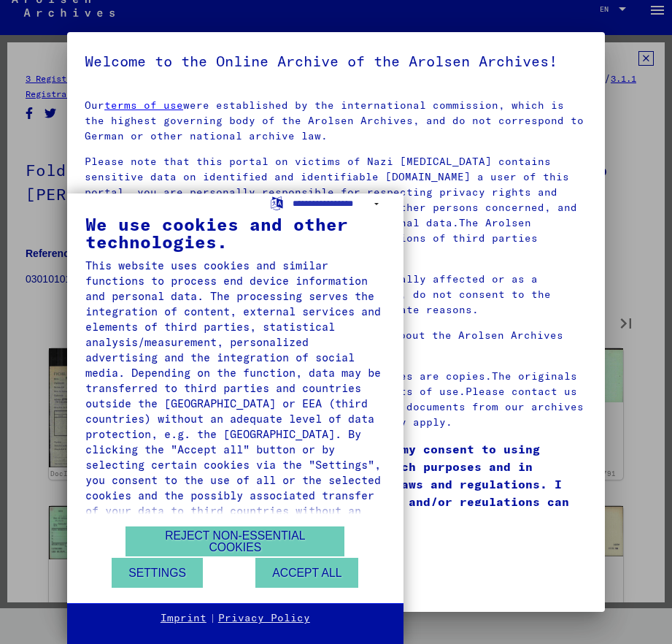  Describe the element at coordinates (307, 572) in the screenshot. I see `button: Accept all` at that location.